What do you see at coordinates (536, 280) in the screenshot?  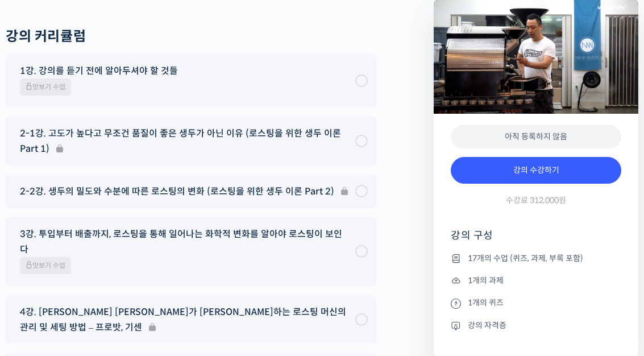 I see `li: 1개의 과제` at bounding box center [536, 280].